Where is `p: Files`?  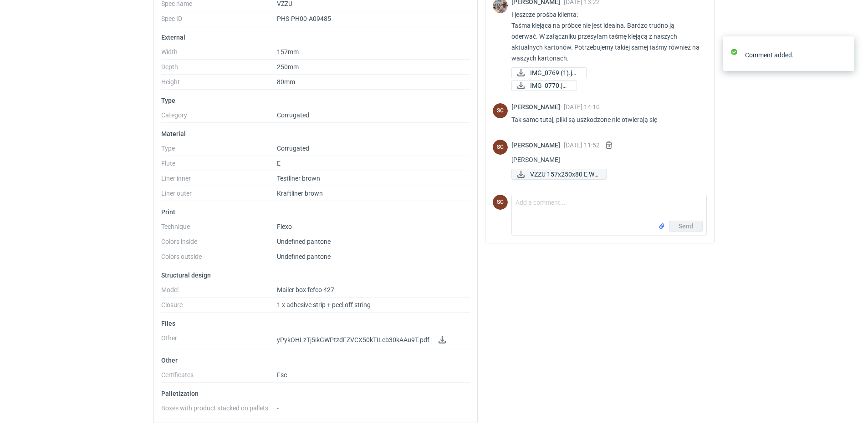
p: Files is located at coordinates (316, 324).